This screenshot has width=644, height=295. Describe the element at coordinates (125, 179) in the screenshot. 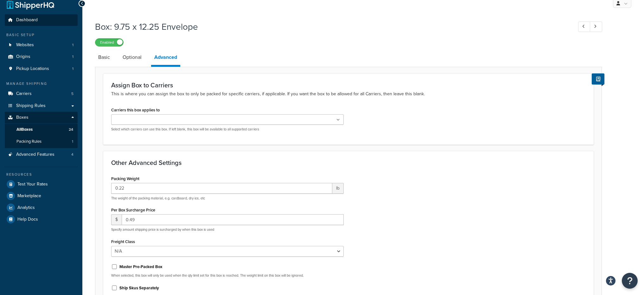

I see `label: Packing Weight` at that location.